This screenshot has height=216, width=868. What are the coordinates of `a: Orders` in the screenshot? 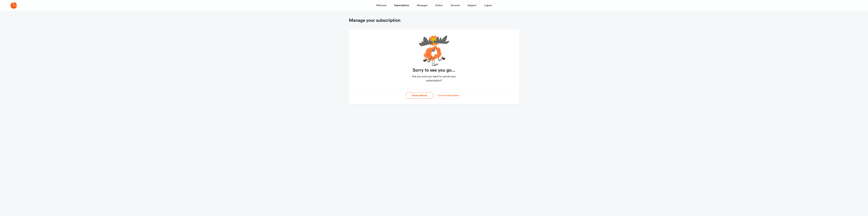 It's located at (439, 6).